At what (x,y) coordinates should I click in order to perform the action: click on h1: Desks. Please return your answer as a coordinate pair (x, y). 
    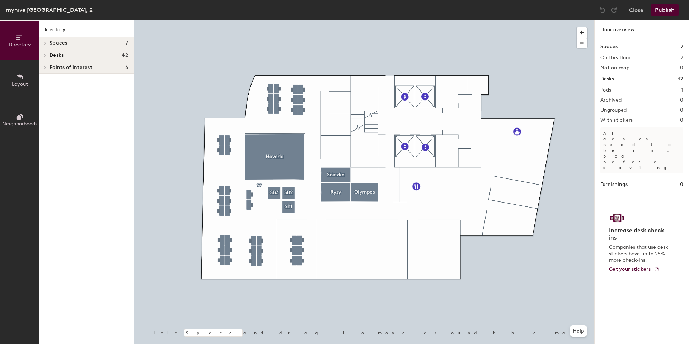
    Looking at the image, I should click on (607, 79).